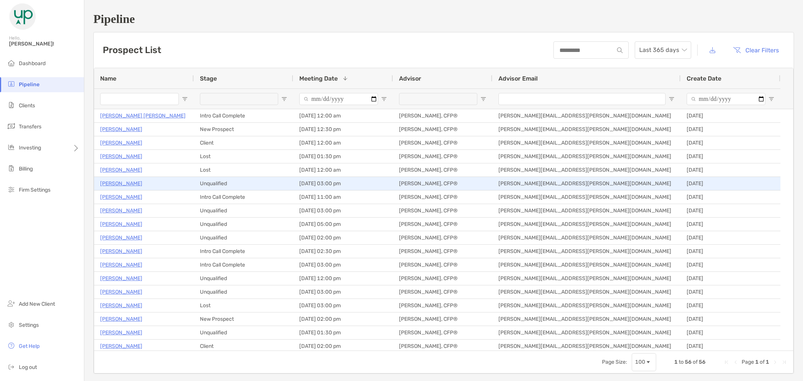 This screenshot has height=381, width=803. I want to click on span: Advisor, so click(410, 78).